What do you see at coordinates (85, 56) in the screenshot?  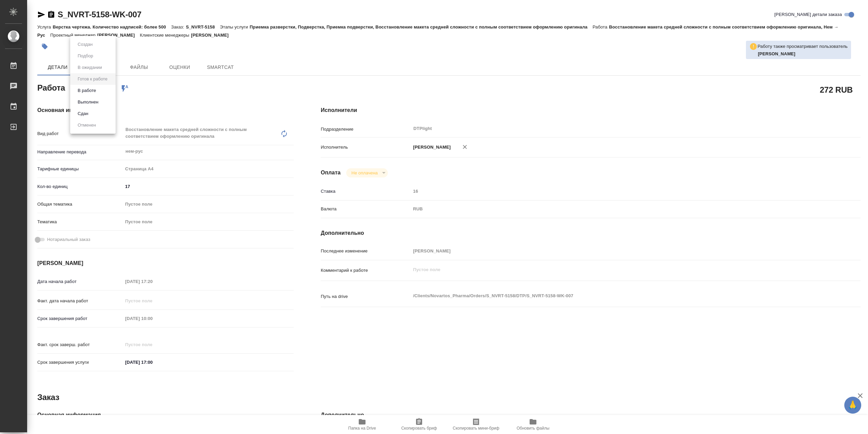 I see `button: Подбор` at bounding box center [85, 56].